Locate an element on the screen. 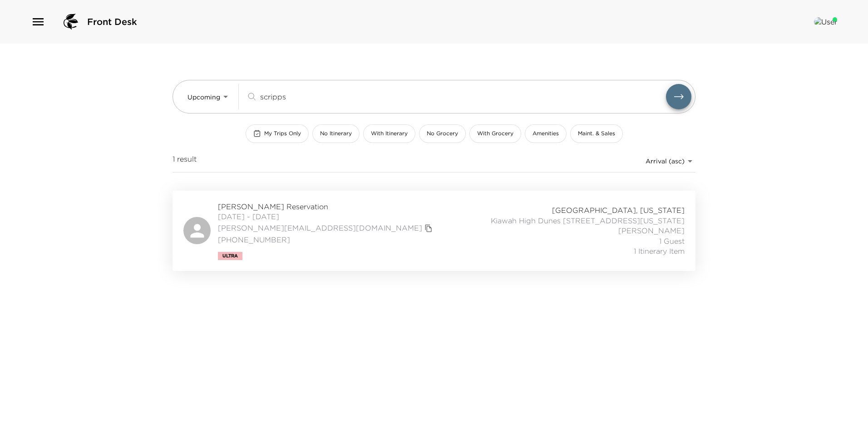 The height and width of the screenshot is (433, 868). button: With Itinerary is located at coordinates (389, 133).